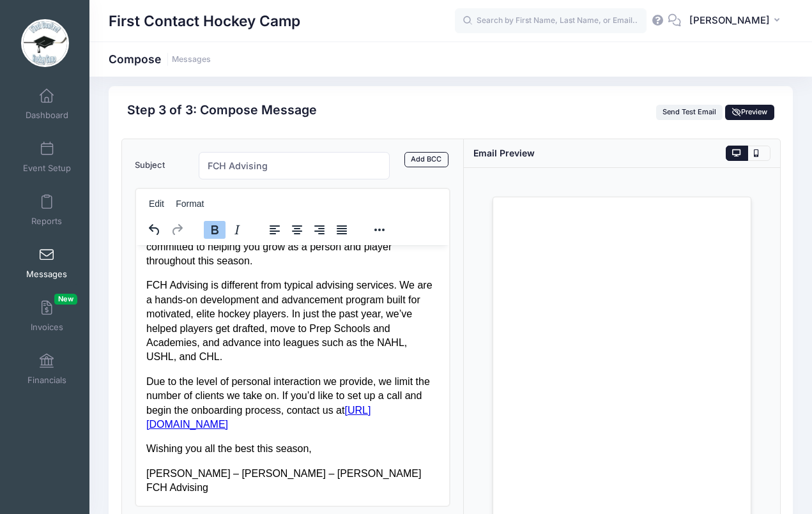  What do you see at coordinates (46, 368) in the screenshot?
I see `a: Financials` at bounding box center [46, 368].